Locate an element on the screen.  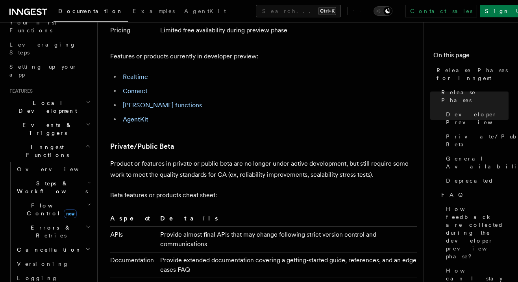
a: Deprecated is located at coordinates (476, 180).